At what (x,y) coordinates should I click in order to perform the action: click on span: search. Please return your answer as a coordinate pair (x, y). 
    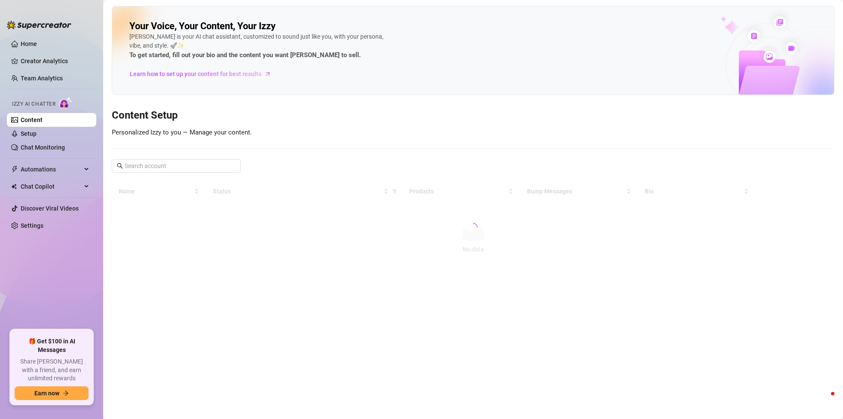
    Looking at the image, I should click on (120, 166).